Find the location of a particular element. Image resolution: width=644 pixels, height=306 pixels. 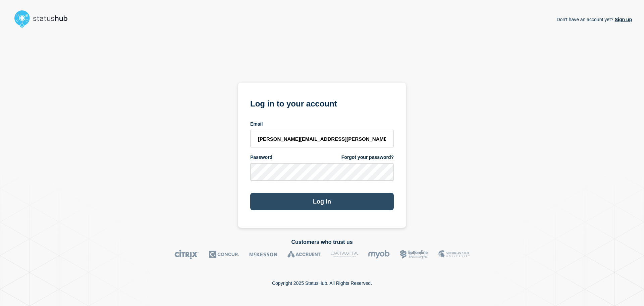

input: email input is located at coordinates (322, 139).